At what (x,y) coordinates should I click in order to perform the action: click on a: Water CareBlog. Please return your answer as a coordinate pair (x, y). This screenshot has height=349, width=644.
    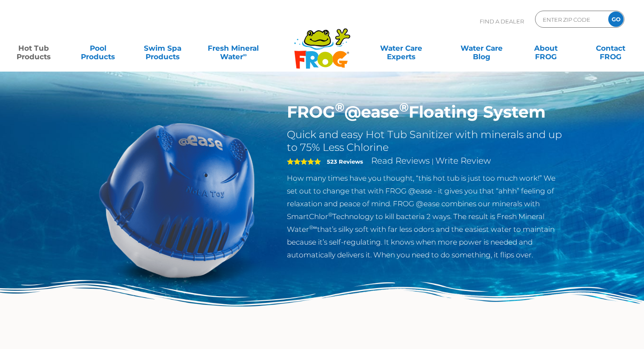
    Looking at the image, I should click on (481, 48).